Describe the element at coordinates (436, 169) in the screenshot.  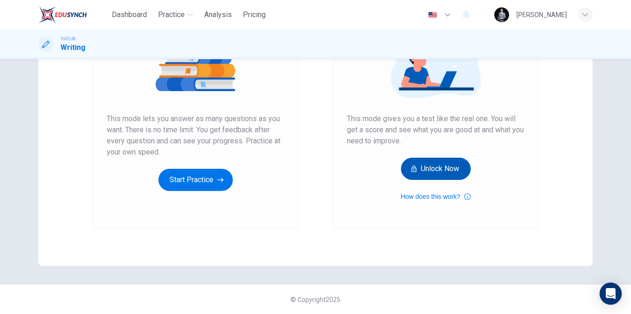
I see `button: Unlock Now` at that location.